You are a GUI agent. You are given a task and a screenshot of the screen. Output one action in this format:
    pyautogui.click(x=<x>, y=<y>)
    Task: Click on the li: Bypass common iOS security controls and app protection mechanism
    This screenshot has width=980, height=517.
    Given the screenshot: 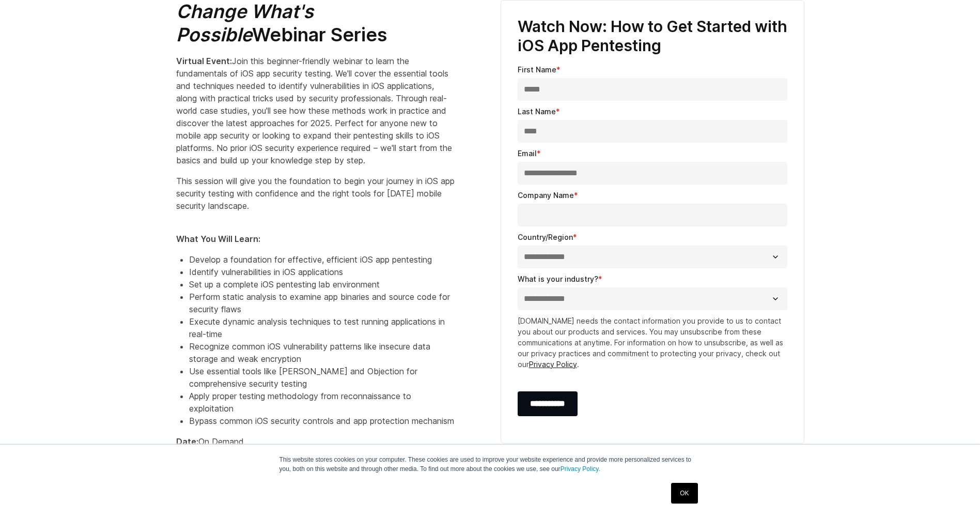 What is the action you would take?
    pyautogui.click(x=322, y=421)
    